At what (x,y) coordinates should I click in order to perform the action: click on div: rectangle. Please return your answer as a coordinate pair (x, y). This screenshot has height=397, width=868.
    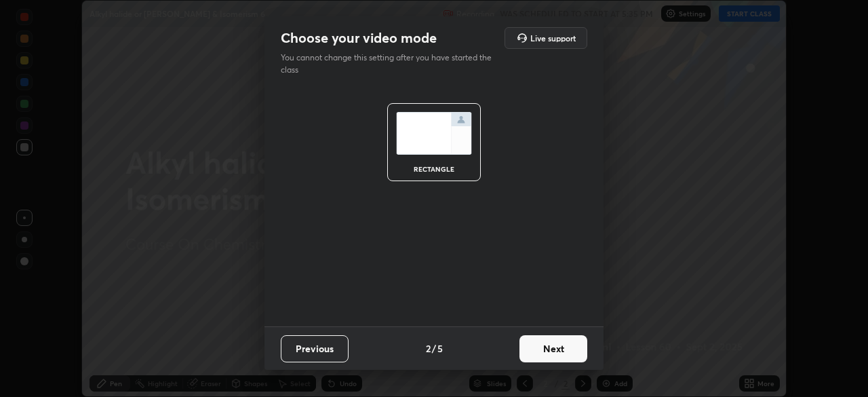
    Looking at the image, I should click on (434, 169).